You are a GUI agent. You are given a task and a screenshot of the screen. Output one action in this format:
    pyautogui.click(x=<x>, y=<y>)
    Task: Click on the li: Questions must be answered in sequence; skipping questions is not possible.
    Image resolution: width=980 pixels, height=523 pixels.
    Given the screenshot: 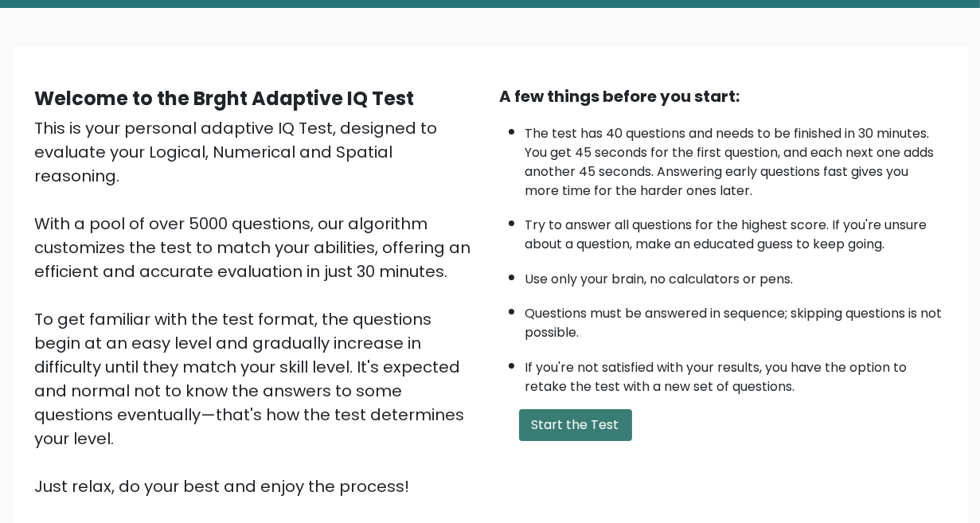 What is the action you would take?
    pyautogui.click(x=735, y=319)
    